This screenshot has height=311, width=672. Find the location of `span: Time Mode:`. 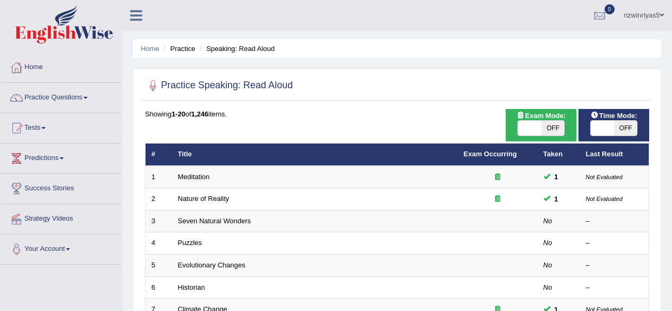

span: Time Mode: is located at coordinates (614, 115).